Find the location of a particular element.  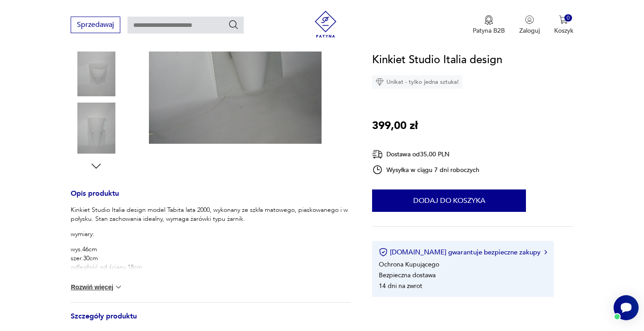

a: Sprzedawaj is located at coordinates (95, 25).